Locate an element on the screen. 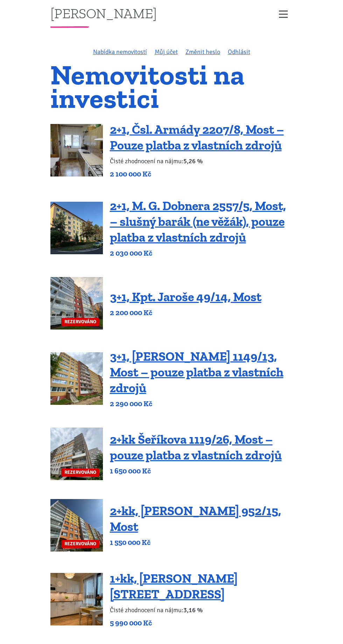 This screenshot has height=644, width=343. a: Nabídka nemovitostí is located at coordinates (120, 52).